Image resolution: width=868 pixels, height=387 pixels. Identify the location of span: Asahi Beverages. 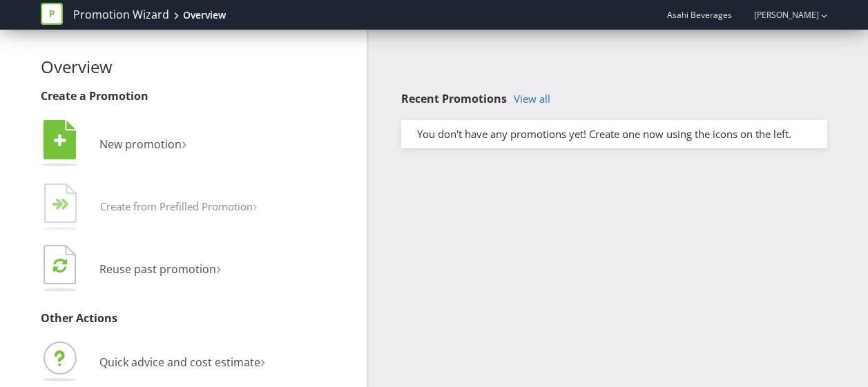
(699, 15).